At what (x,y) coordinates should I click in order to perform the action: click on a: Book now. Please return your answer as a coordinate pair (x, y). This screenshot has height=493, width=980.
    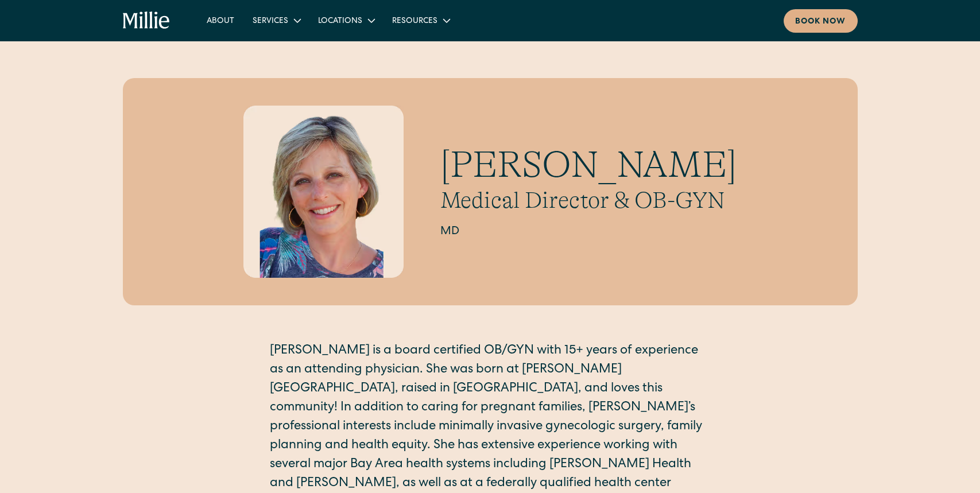
    Looking at the image, I should click on (821, 20).